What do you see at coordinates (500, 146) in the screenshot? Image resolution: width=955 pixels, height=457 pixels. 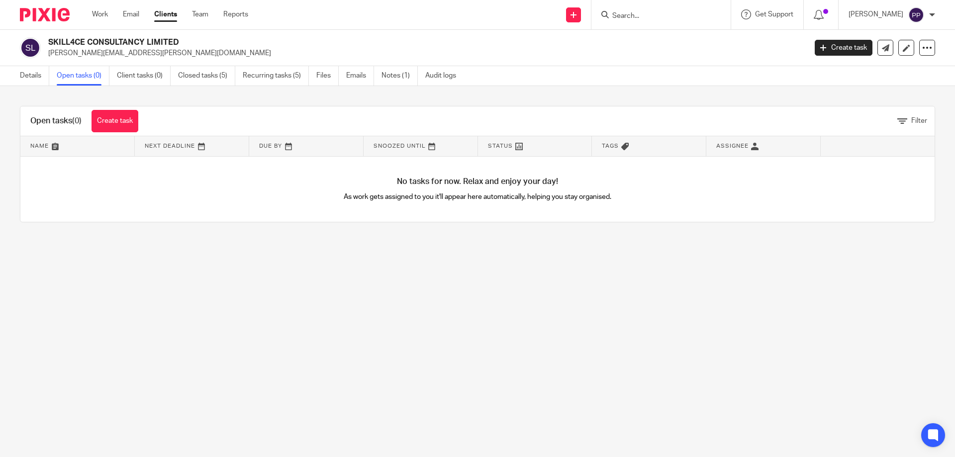 I see `span: Status` at bounding box center [500, 146].